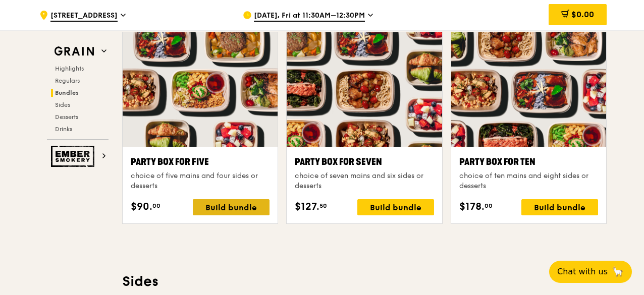 The width and height of the screenshot is (644, 295). Describe the element at coordinates (67, 117) in the screenshot. I see `span: Desserts` at that location.